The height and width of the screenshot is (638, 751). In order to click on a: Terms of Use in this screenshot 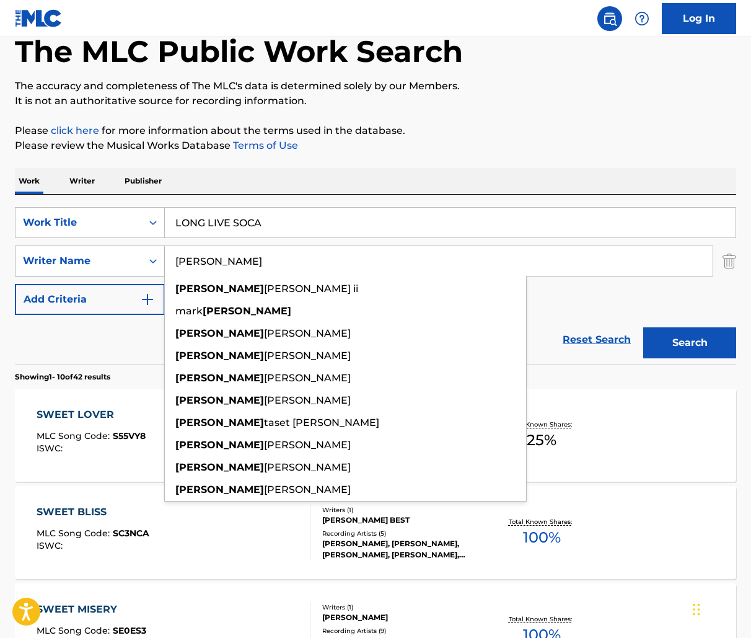, I will do `click(264, 145)`.